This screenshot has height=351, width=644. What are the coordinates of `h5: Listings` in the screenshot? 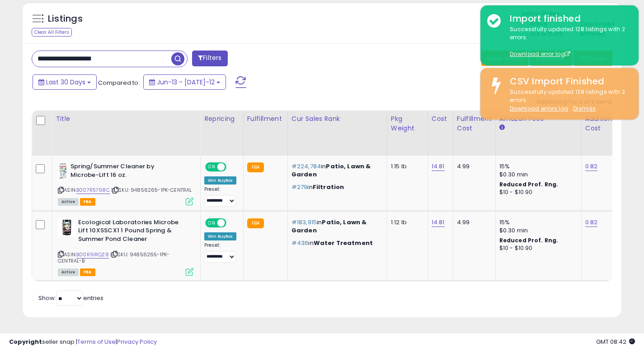 It's located at (65, 19).